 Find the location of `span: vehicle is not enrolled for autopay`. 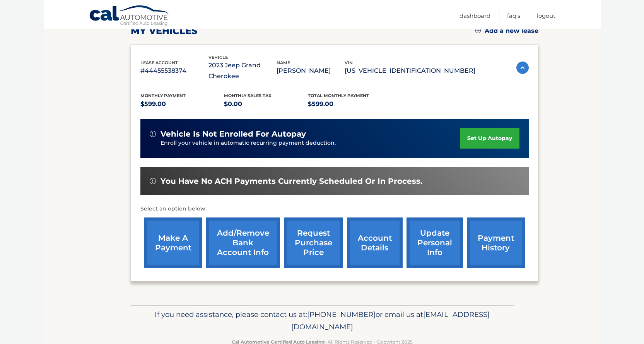

span: vehicle is not enrolled for autopay is located at coordinates (234, 134).